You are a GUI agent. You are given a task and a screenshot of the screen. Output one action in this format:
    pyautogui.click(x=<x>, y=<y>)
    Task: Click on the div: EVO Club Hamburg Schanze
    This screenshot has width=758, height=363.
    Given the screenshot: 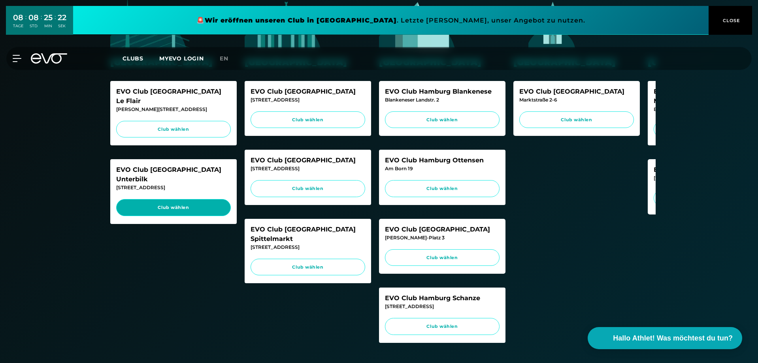 What is the action you would take?
    pyautogui.click(x=442, y=298)
    